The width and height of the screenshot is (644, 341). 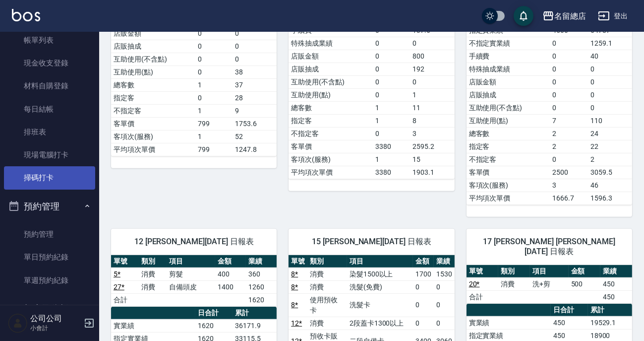 What do you see at coordinates (255, 85) in the screenshot?
I see `td: 37` at bounding box center [255, 85].